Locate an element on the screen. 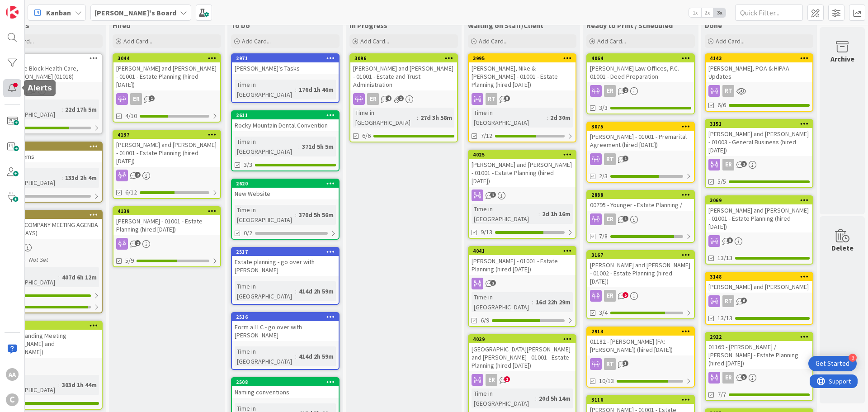  div: Open Get Started checklist, remaining modules: 3 is located at coordinates (832, 364).